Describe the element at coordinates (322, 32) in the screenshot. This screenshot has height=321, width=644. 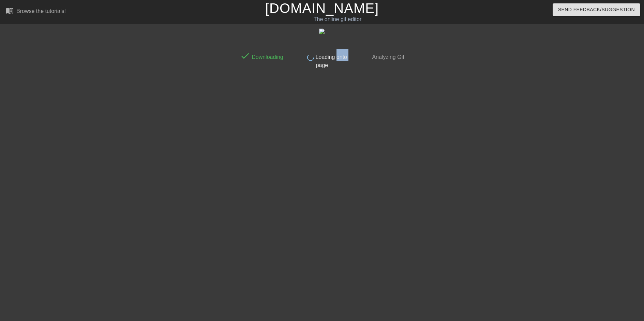
I see `img: undefined` at that location.